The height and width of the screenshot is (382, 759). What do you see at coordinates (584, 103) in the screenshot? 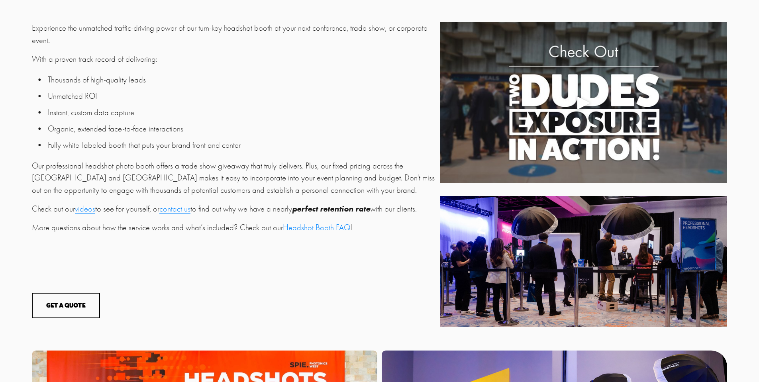
I see `div: Play` at bounding box center [584, 103].